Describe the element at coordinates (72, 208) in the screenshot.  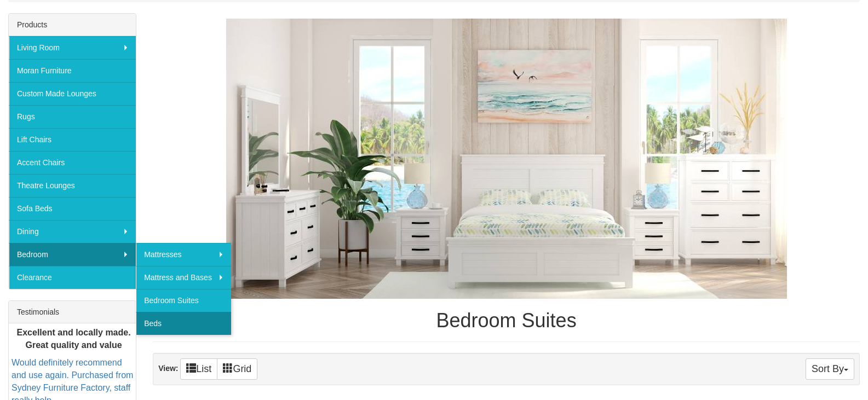
I see `a: Sofa Beds` at that location.